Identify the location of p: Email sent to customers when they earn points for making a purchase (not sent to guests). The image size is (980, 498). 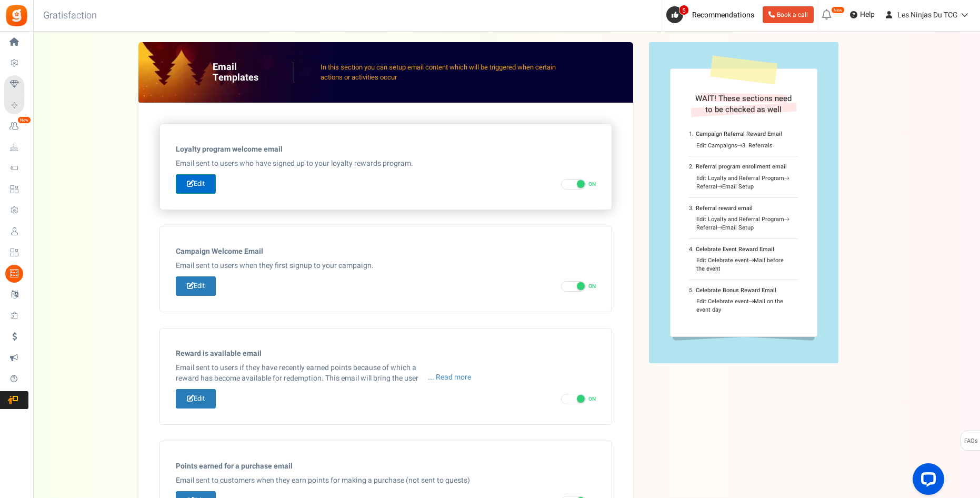
(386, 481).